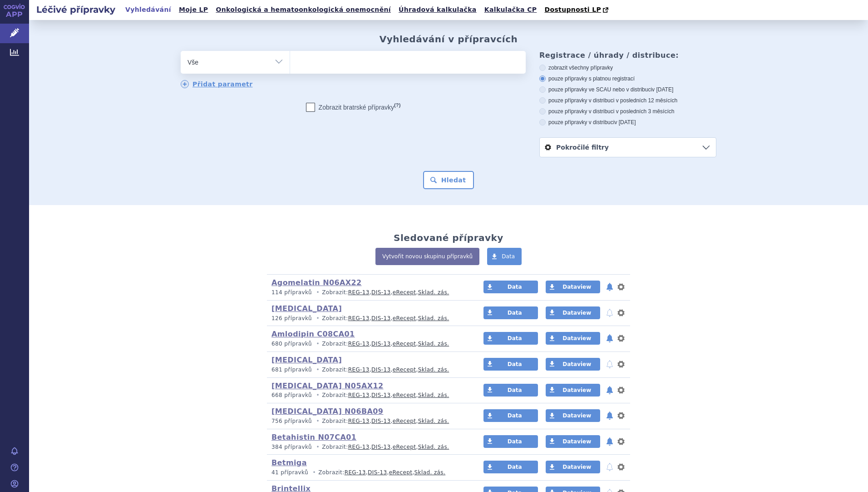 Image resolution: width=868 pixels, height=492 pixels. I want to click on a: Vytvořit novou skupinu přípravků, so click(427, 256).